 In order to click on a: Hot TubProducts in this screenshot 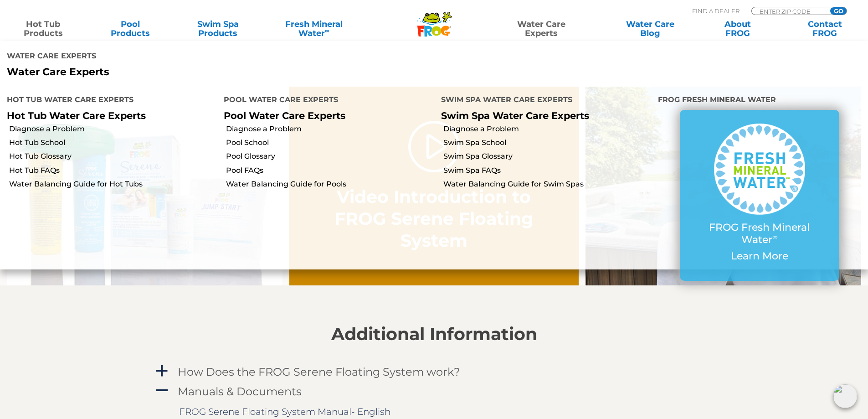, I will do `click(43, 29)`.